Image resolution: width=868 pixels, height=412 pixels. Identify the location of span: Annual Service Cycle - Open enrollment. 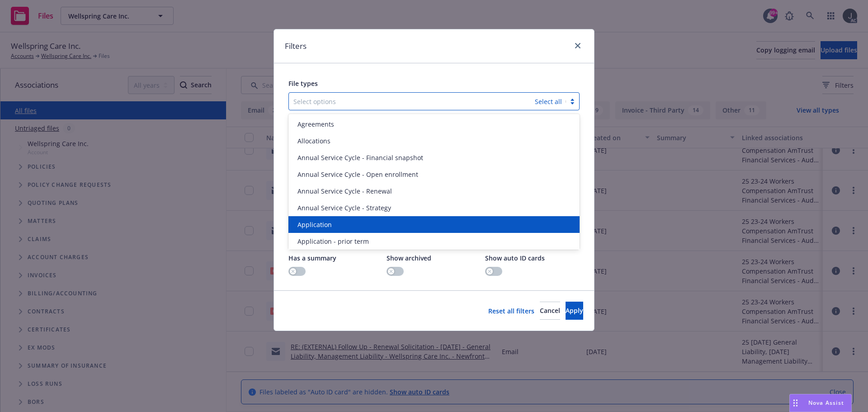
(357, 174).